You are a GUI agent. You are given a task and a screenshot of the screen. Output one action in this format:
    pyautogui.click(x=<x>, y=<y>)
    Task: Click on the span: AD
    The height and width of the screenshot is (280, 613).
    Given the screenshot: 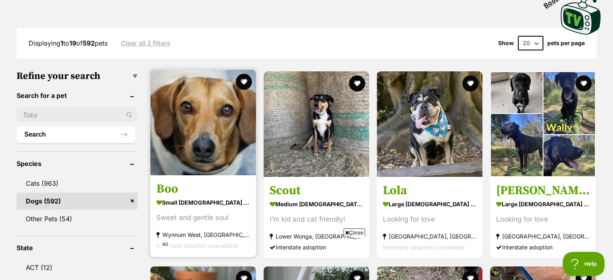 What is the action you would take?
    pyautogui.click(x=165, y=244)
    